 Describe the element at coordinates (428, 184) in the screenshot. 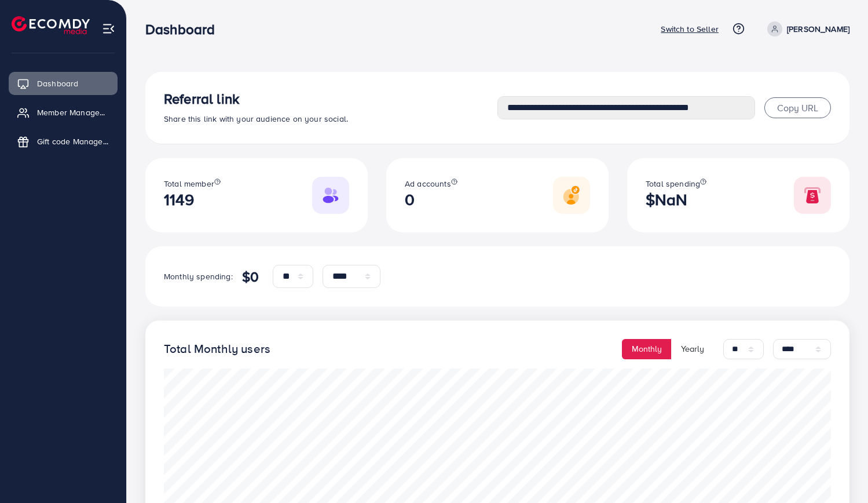

I see `span: Ad accounts` at that location.